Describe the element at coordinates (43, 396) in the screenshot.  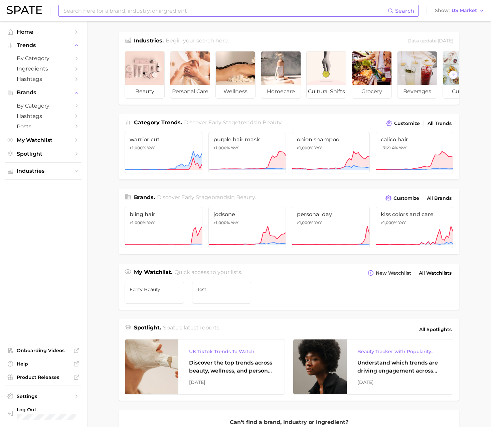
I see `a: Settings` at that location.